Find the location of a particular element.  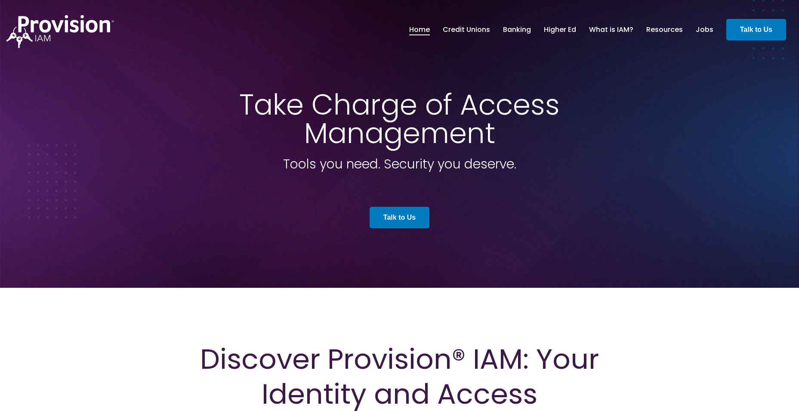

nav: menu is located at coordinates (561, 30).